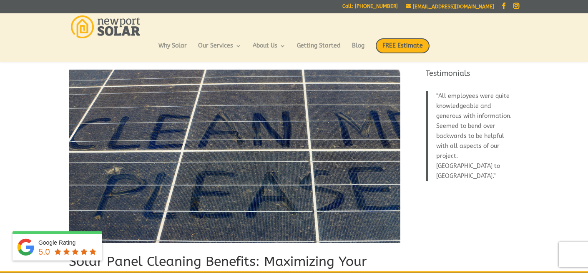  What do you see at coordinates (234, 156) in the screenshot?
I see `img: Solar Panel Cleaning Benefits: Maximizing Your Investment` at bounding box center [234, 156].